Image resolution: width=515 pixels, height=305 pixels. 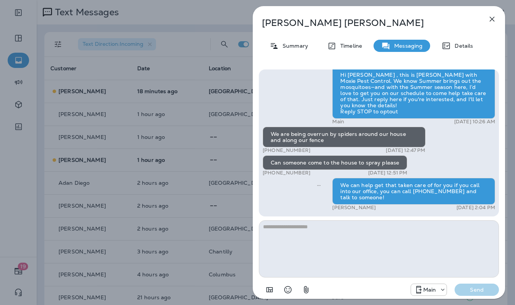 What do you see at coordinates (344, 137) in the screenshot?
I see `div: We are being overrun by spiders around our house and along our fence` at bounding box center [344, 137].